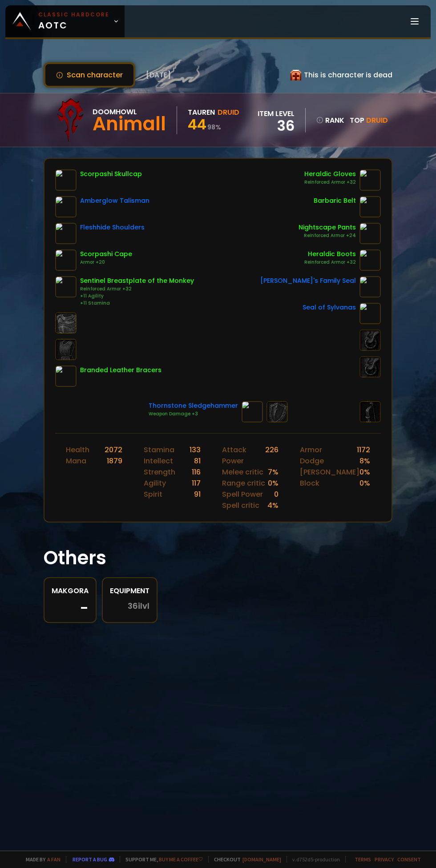 Image resolution: width=436 pixels, height=868 pixels. I want to click on div: Melee critic, so click(242, 472).